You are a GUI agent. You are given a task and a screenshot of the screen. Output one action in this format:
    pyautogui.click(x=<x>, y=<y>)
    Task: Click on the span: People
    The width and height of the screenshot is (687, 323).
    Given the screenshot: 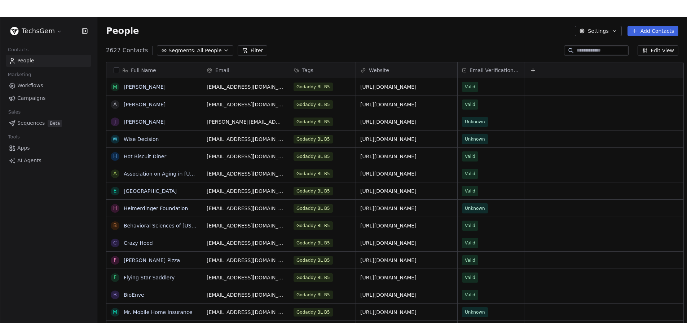 What is the action you would take?
    pyautogui.click(x=122, y=31)
    